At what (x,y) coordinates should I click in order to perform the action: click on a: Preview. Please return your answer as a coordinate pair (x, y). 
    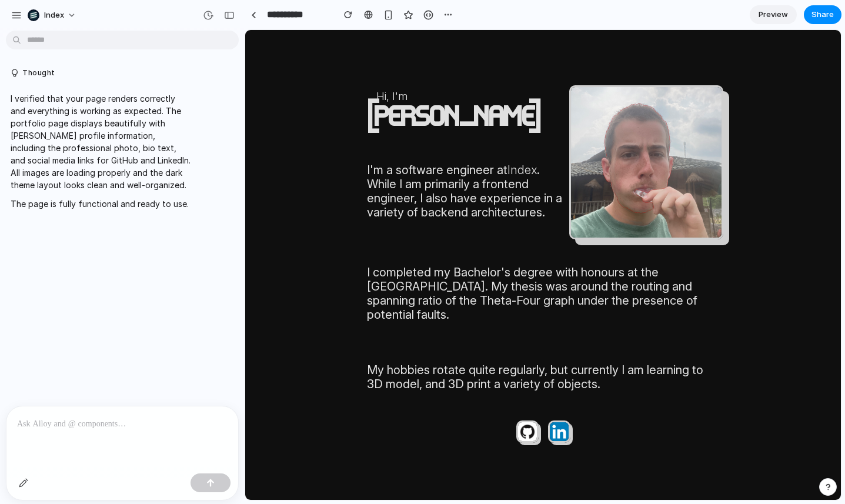
    Looking at the image, I should click on (774, 15).